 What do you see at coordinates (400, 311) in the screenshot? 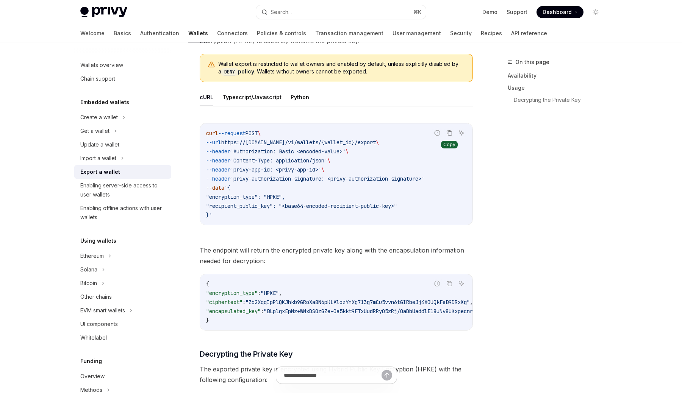
I see `span: "BLplgxEpMz+WMxDSOzGZe+Oa5kkt9FTxUudRRyO5zRj/OaDbUaddlE18uNv8UKxpecnrSy+UByG2C3oJTgTnGNk="` at bounding box center [400, 311].